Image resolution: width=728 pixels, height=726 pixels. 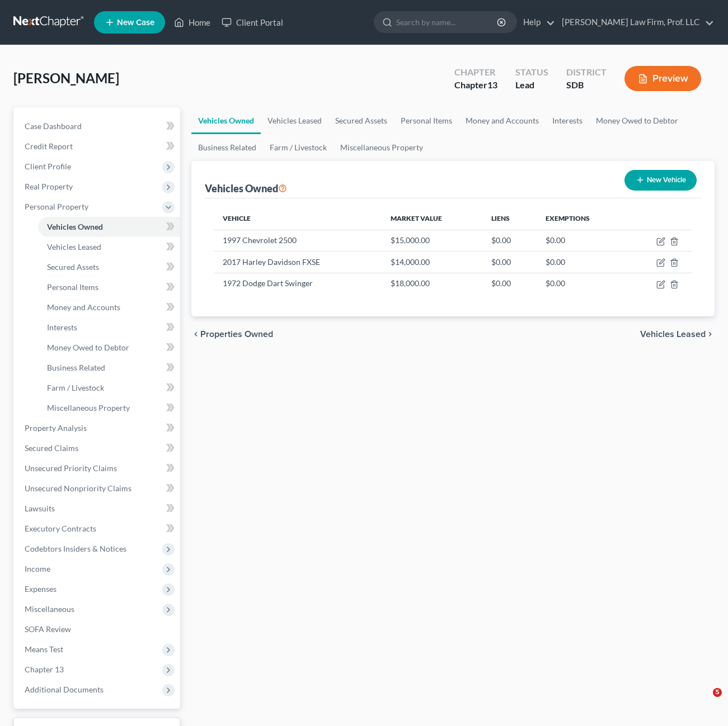 What do you see at coordinates (531, 72) in the screenshot?
I see `div: Status` at bounding box center [531, 72].